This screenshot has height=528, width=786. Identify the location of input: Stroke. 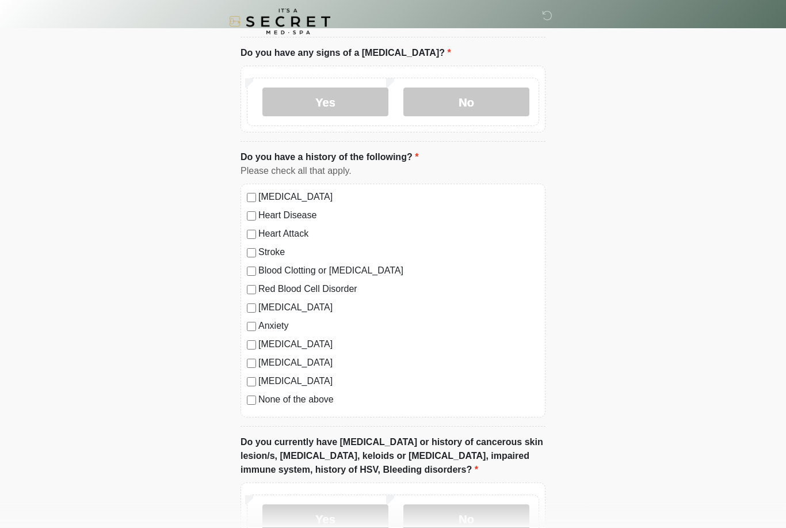
(251, 253).